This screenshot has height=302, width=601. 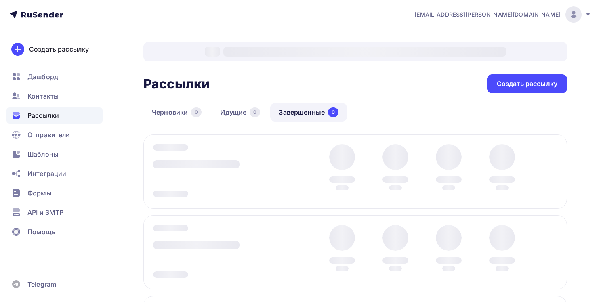 What do you see at coordinates (55, 77) in the screenshot?
I see `a: Дашборд` at bounding box center [55, 77].